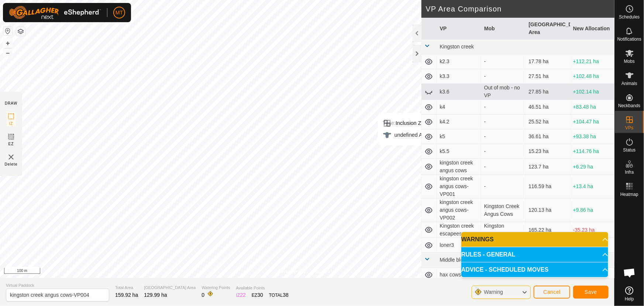  Describe the element at coordinates (291, 271) in the screenshot. I see `a: Privacy Policy` at that location.